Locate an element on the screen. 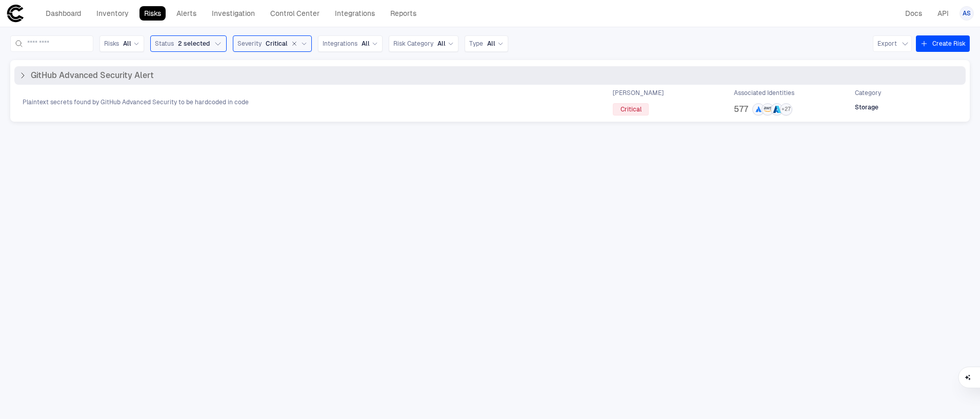 Image resolution: width=980 pixels, height=419 pixels. button: AS is located at coordinates (967, 13).